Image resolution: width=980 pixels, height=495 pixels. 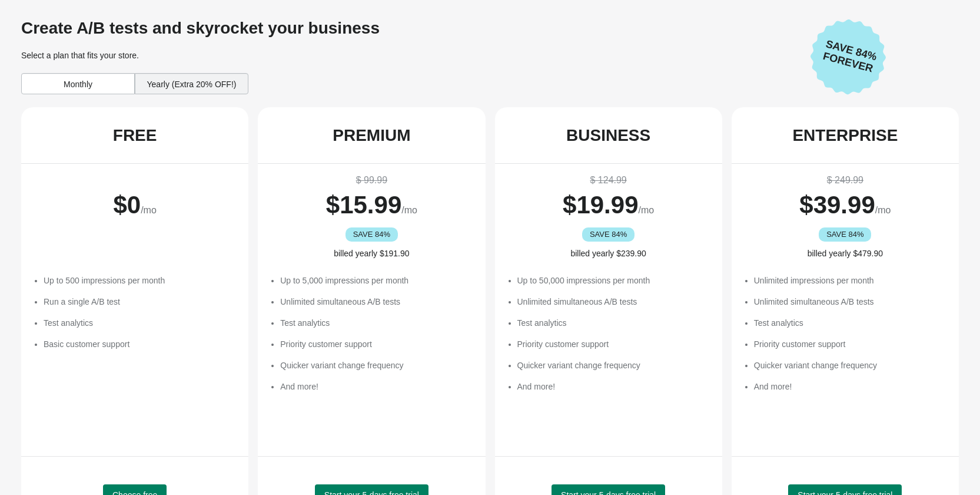 I want to click on li: Unlimited impressions per month, so click(x=851, y=280).